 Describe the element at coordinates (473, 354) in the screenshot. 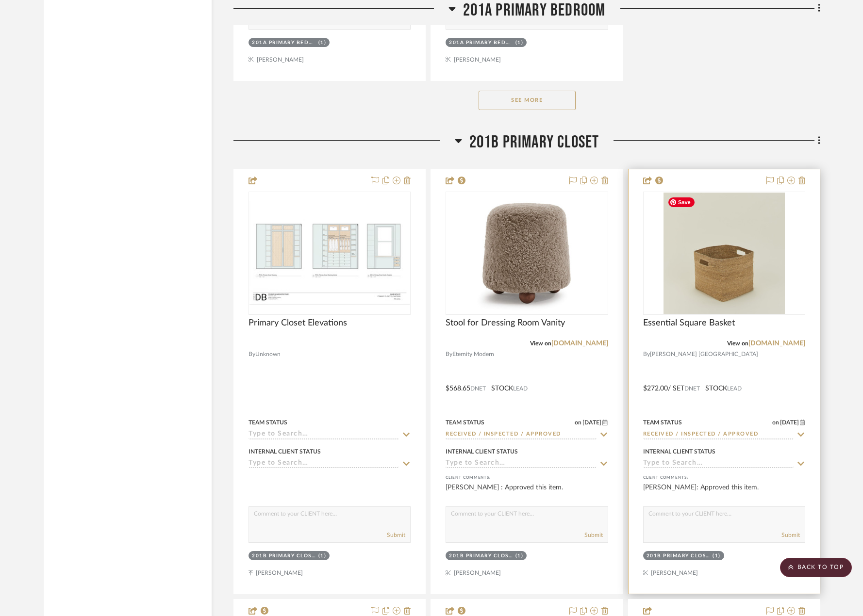

I see `span: Eternity Modern` at that location.